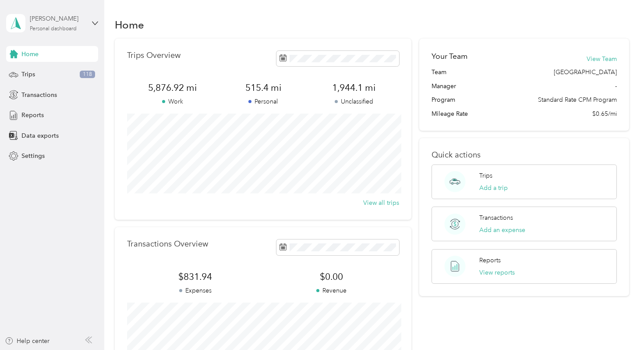 This screenshot has width=644, height=350. What do you see at coordinates (444, 86) in the screenshot?
I see `span: Manager` at bounding box center [444, 86].